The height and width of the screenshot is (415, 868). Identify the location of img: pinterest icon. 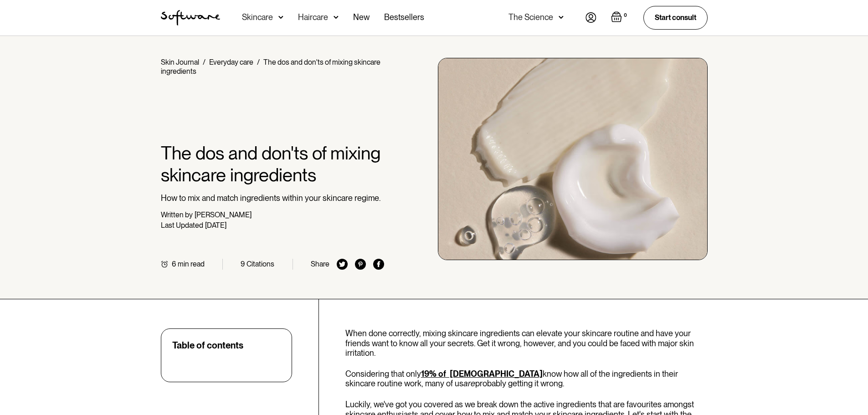
(360, 264).